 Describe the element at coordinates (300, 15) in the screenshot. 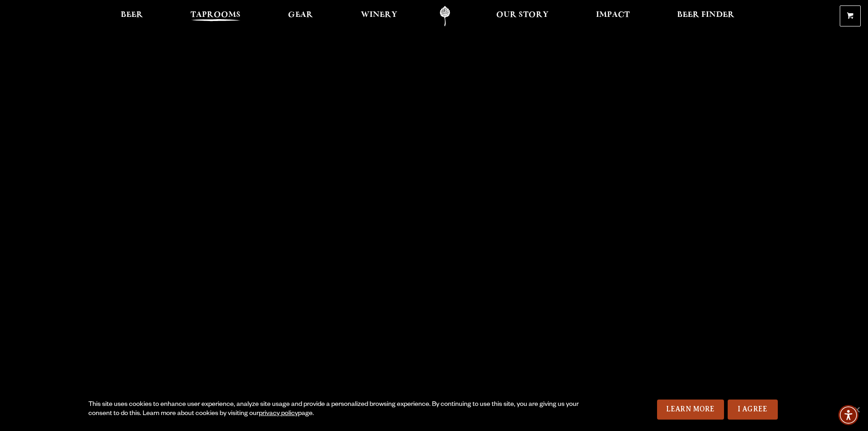

I see `span: Gear` at that location.